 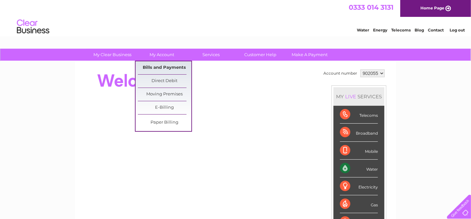 What do you see at coordinates (340, 73) in the screenshot?
I see `td: Account number` at bounding box center [340, 73].